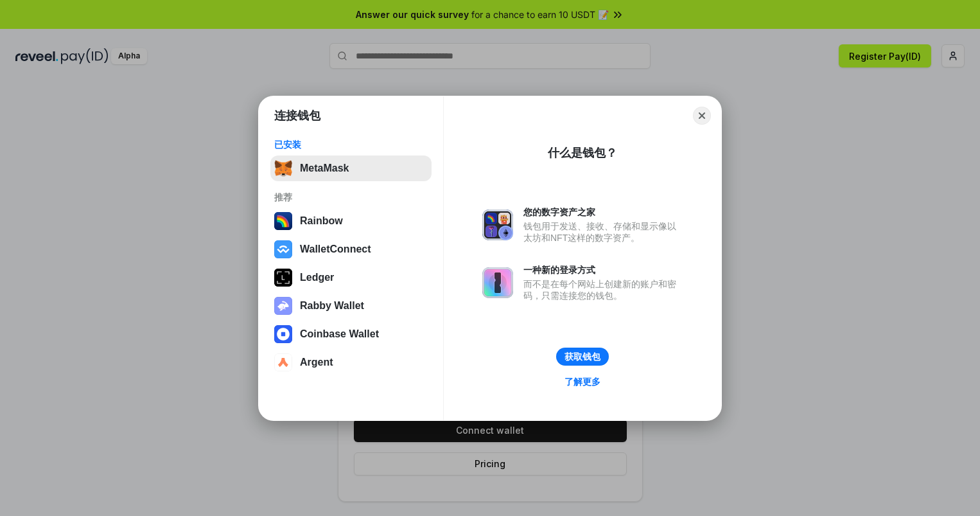 This screenshot has width=980, height=516. What do you see at coordinates (339, 334) in the screenshot?
I see `div: Coinbase Wallet` at bounding box center [339, 334].